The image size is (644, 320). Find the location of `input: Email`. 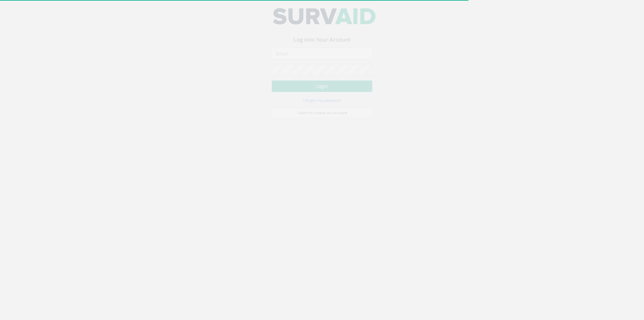

input: Email is located at coordinates (322, 59).